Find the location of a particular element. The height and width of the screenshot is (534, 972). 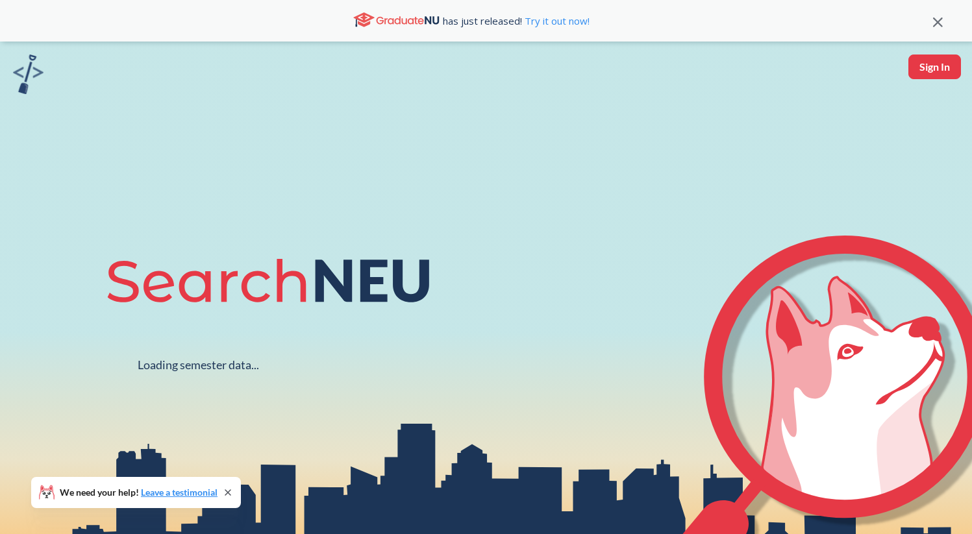

div: Loading semester data... is located at coordinates (198, 365).